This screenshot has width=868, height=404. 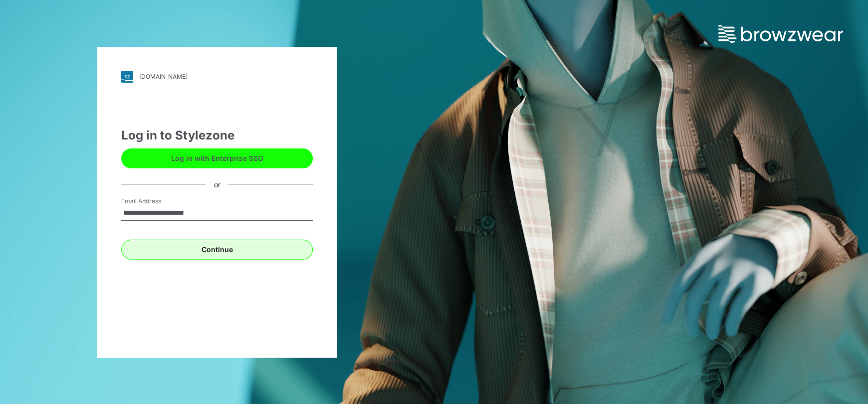 What do you see at coordinates (217, 158) in the screenshot?
I see `button: Log in with Enterprise SSO` at bounding box center [217, 158].